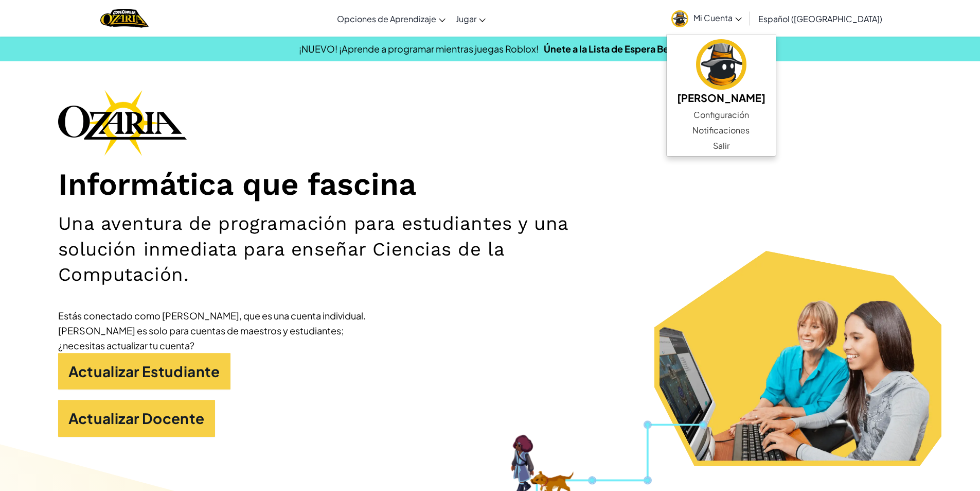 The width and height of the screenshot is (980, 491). Describe the element at coordinates (721, 131) in the screenshot. I see `a: Notificaciones` at that location.